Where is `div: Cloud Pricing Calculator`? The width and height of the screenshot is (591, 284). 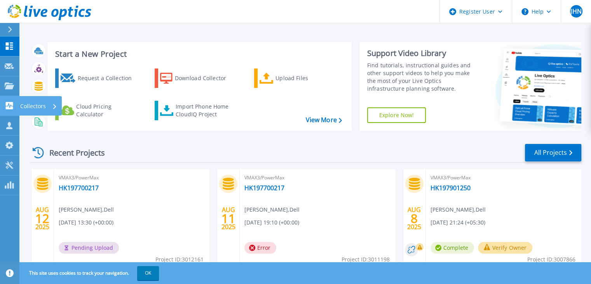 div: Cloud Pricing Calculator is located at coordinates (107, 110).